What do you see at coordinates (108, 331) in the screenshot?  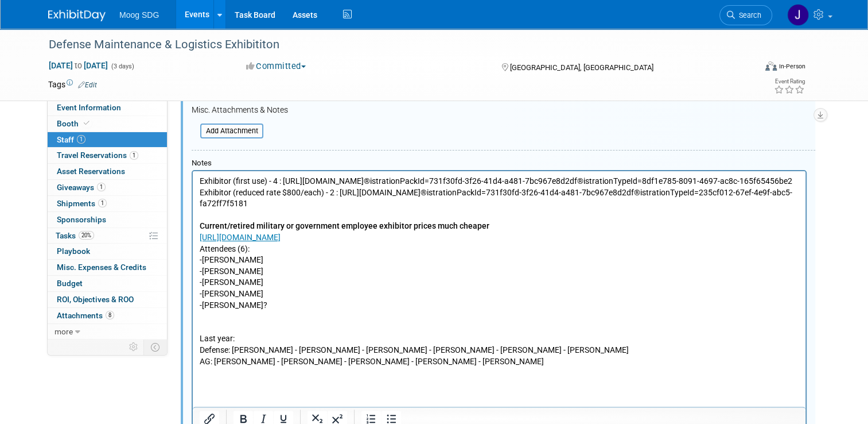 I see `a: more` at bounding box center [108, 331].